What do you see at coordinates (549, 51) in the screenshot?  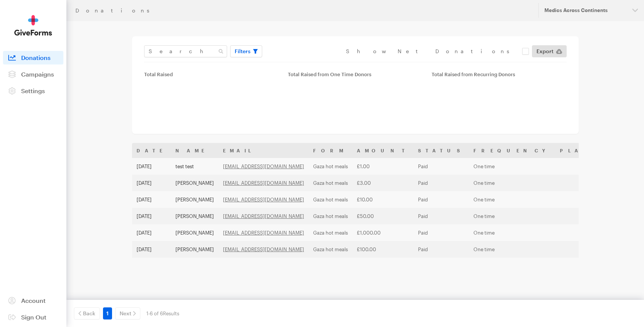 I see `a: Export` at bounding box center [549, 51].